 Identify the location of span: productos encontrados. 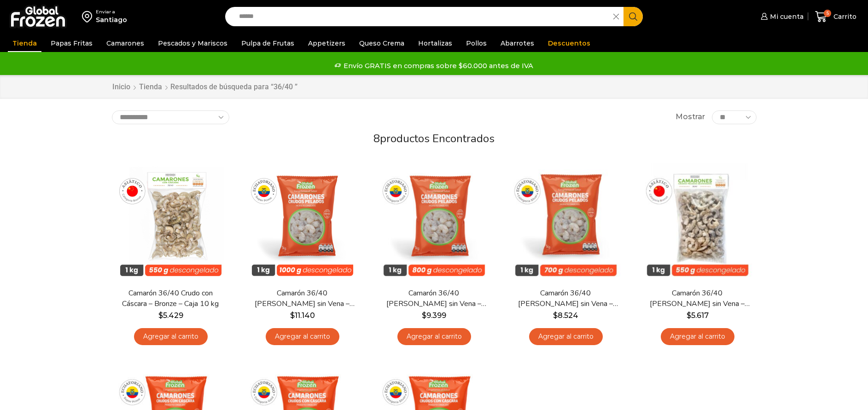
(437, 139).